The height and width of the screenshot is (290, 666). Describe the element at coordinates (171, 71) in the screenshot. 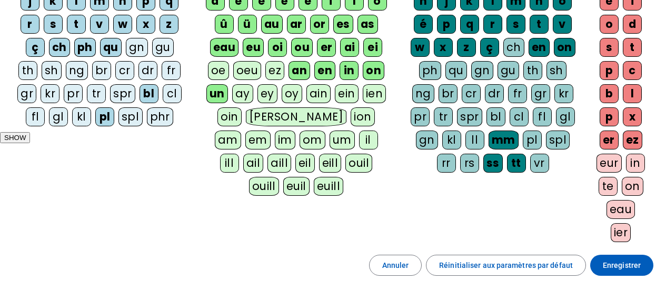

I see `div: fr` at that location.